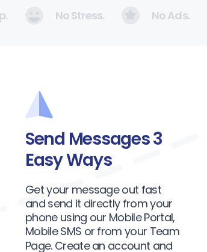  What do you see at coordinates (146, 15) in the screenshot?
I see `div: No Ads.` at bounding box center [146, 15].